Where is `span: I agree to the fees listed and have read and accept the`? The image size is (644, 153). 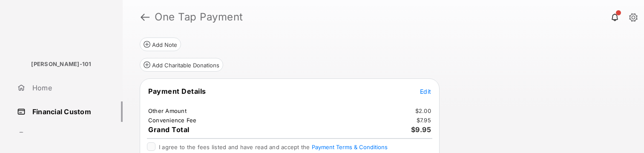
span: I agree to the fees listed and have read and accept the is located at coordinates (273, 147).